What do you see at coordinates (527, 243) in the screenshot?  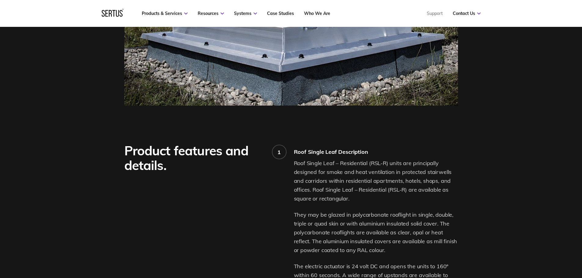 I see `div: Chat Widget` at bounding box center [527, 243].